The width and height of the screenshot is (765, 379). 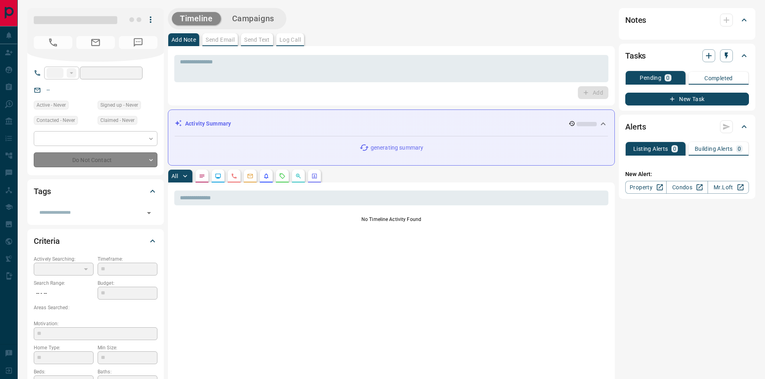 What do you see at coordinates (635, 20) in the screenshot?
I see `h2: Notes` at bounding box center [635, 20].